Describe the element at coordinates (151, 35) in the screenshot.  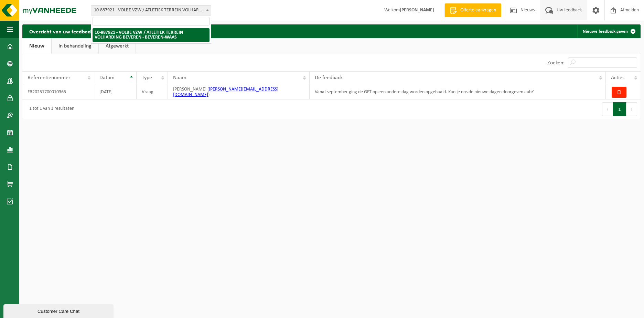
I see `li: 10-887921 - VOLBE VZW / ATLETIEK TERREIN VOLHARDING BEVEREN - BEVEREN-WAAS` at that location.